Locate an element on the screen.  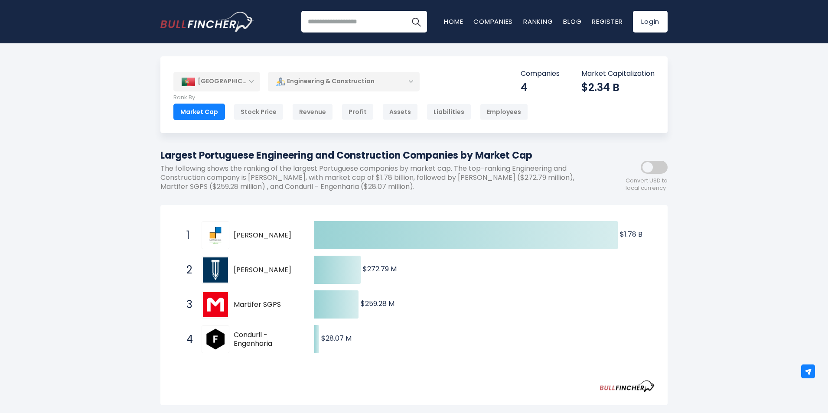
a: Companies is located at coordinates (493, 21).